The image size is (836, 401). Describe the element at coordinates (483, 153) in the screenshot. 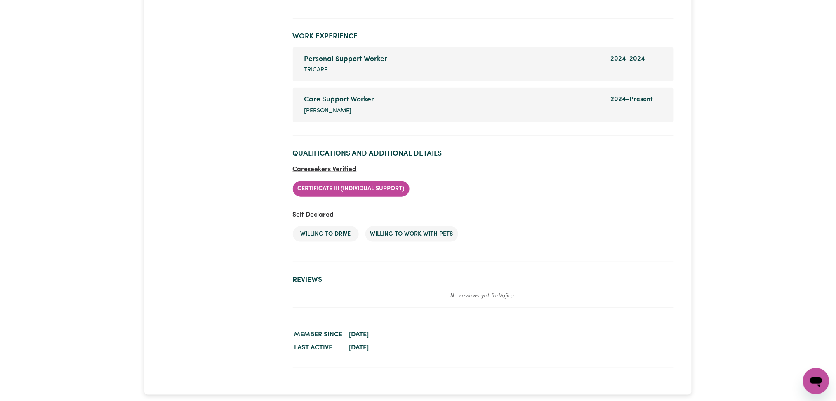

I see `h2: Qualifications and Additional Details` at that location.